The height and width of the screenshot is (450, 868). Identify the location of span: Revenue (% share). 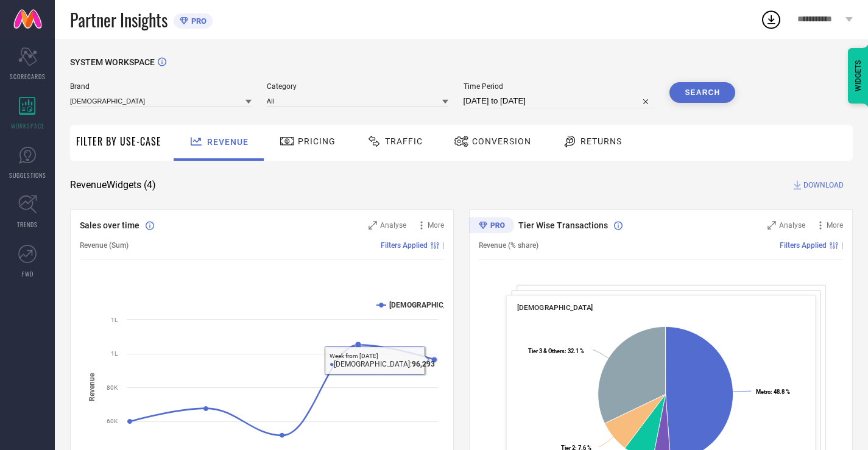
(508, 246).